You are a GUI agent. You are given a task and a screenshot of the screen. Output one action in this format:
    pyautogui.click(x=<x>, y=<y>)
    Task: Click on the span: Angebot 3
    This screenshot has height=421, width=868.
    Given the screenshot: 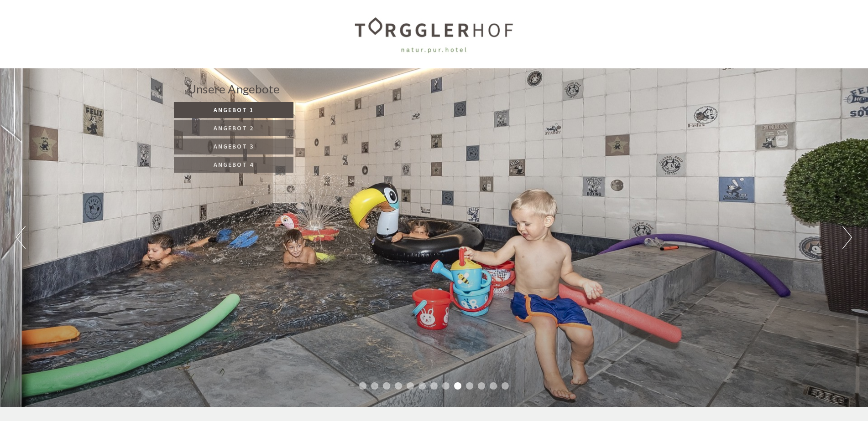 What is the action you would take?
    pyautogui.click(x=233, y=146)
    